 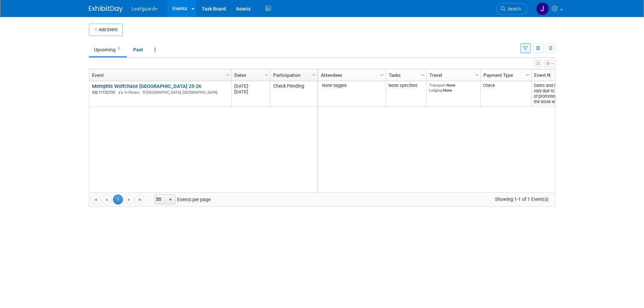 What do you see at coordinates (505, 75) in the screenshot?
I see `a: Payment Type` at bounding box center [505, 75].